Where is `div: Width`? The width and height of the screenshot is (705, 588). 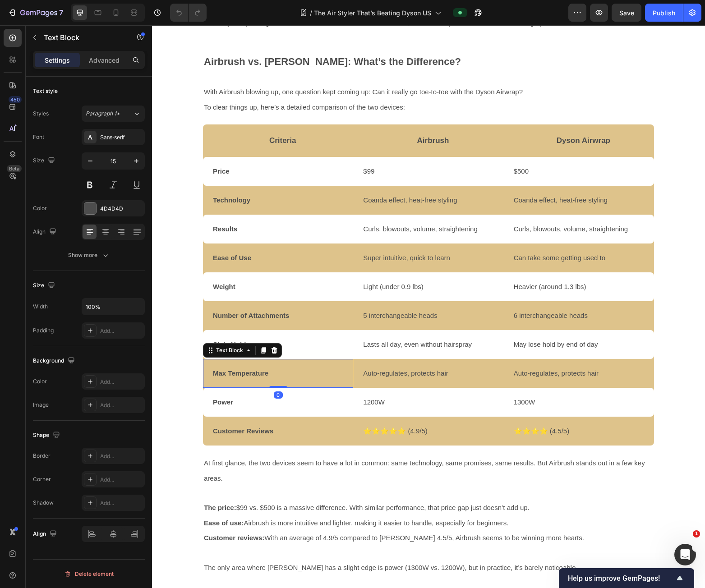 div: Width is located at coordinates (40, 306).